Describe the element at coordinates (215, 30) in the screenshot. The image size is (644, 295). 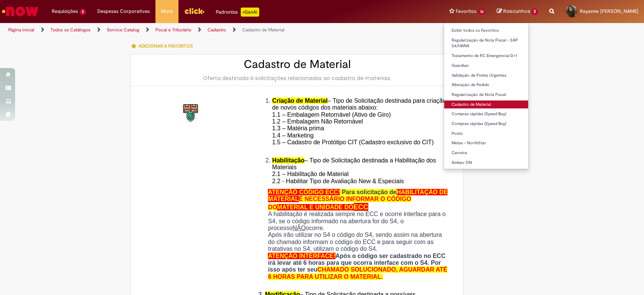
I see `ul: Trilhas de página` at that location.